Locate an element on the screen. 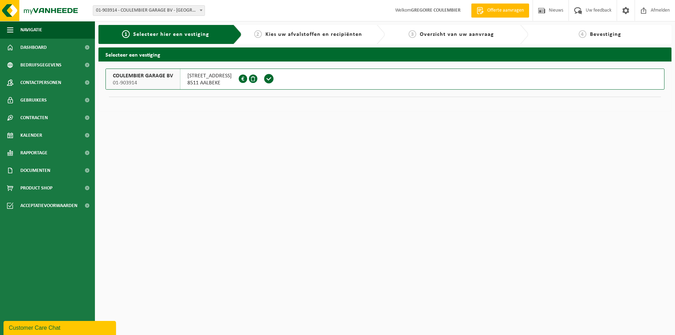 This screenshot has height=335, width=675. div: Customer Care Chat is located at coordinates (56, 8).